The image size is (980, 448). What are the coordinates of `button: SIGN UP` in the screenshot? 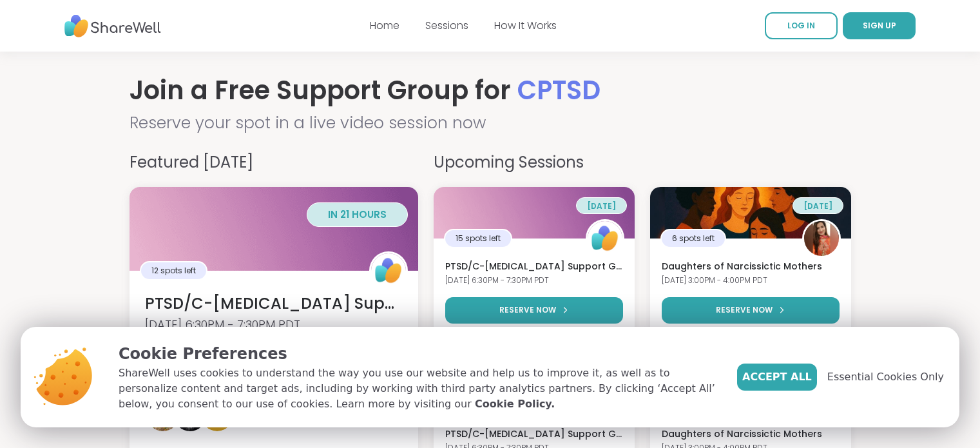 It's located at (880, 26).